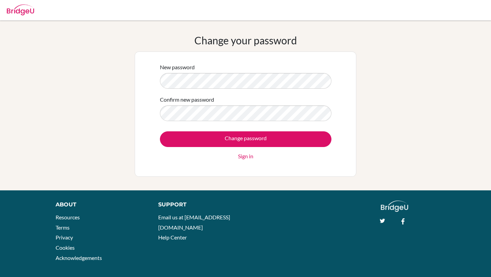 This screenshot has width=491, height=277. I want to click on label: Confirm new password, so click(187, 100).